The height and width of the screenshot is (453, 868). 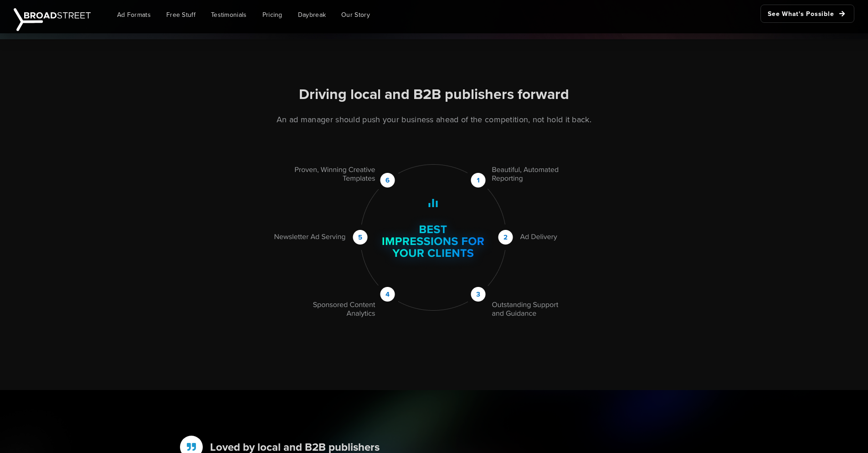 I want to click on a: See What's Possible, so click(x=807, y=14).